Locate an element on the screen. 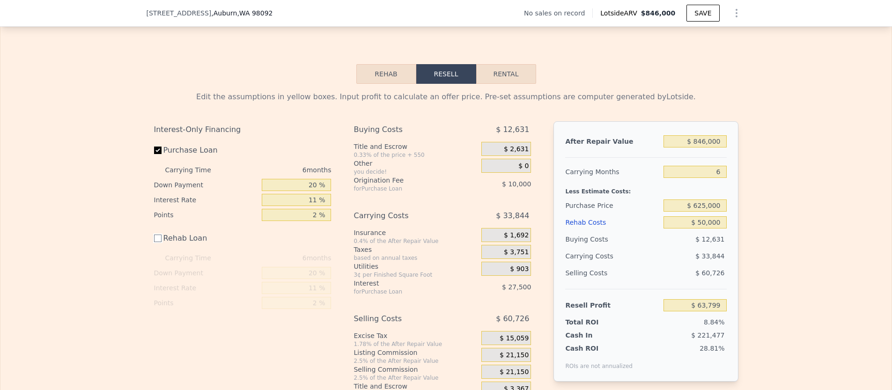 The height and width of the screenshot is (390, 892). div: Less Estimate Costs: is located at coordinates (646, 189).